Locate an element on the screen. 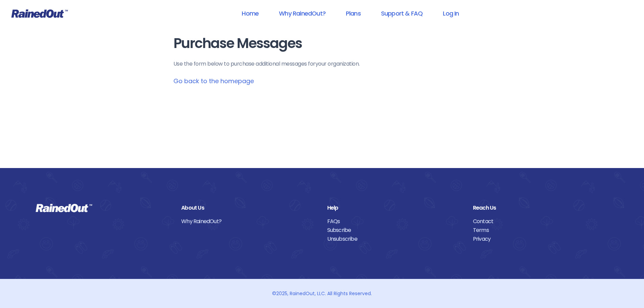 The image size is (644, 308). h1: Purchase Messages is located at coordinates (322, 43).